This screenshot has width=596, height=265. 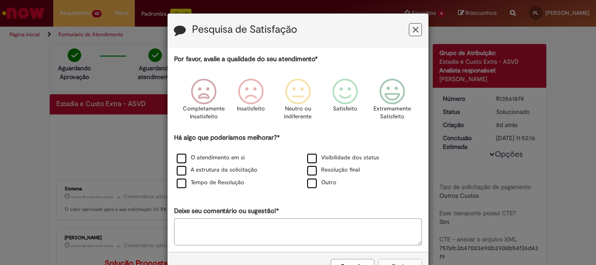 What do you see at coordinates (210, 182) in the screenshot?
I see `label: Tempo de Resolução` at bounding box center [210, 182].